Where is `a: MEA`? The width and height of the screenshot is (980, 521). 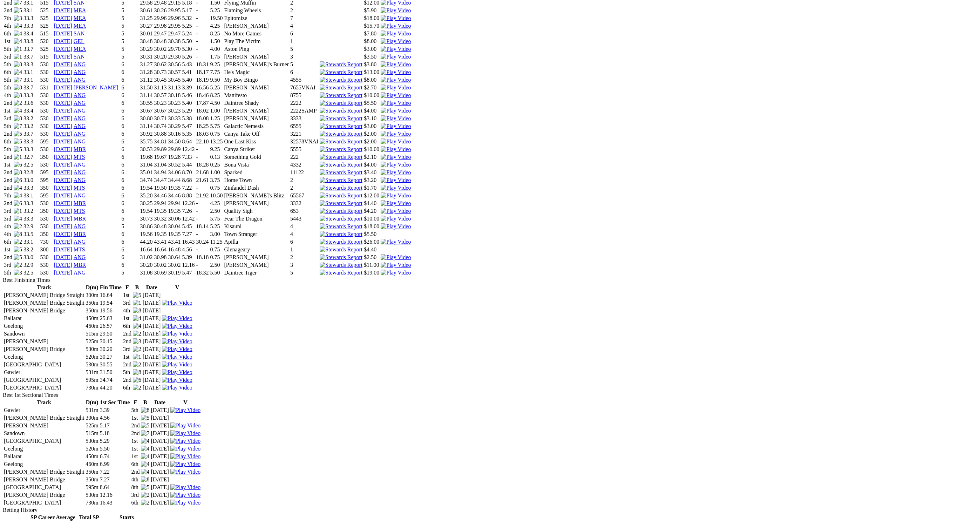
a: MEA is located at coordinates (80, 10).